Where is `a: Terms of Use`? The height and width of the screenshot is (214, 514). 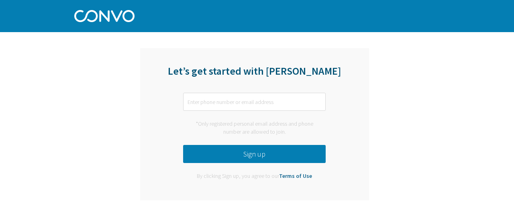
a: Terms of Use is located at coordinates (296, 176).